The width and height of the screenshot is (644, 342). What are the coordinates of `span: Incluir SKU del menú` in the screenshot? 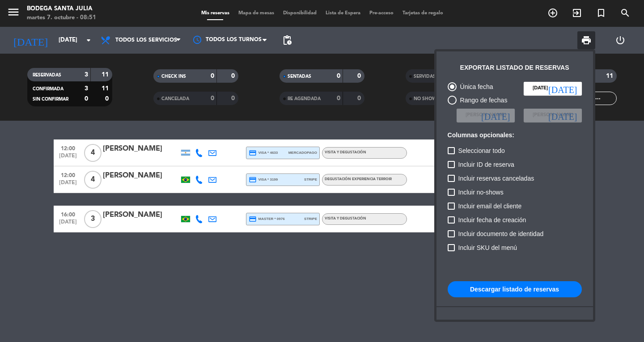 It's located at (488, 248).